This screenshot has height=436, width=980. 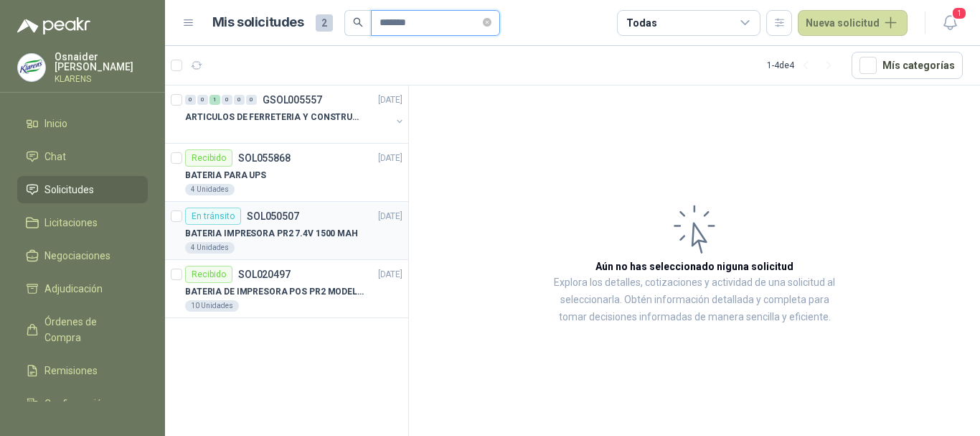 I want to click on a: Remisiones, so click(x=82, y=370).